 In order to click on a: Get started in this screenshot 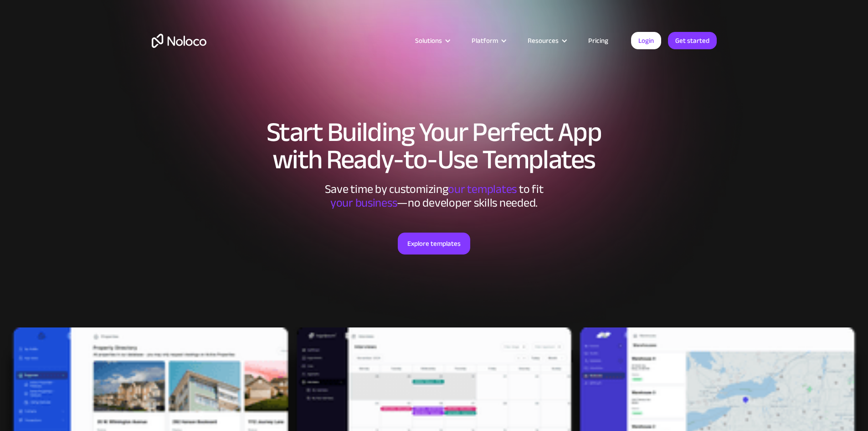, I will do `click(692, 40)`.